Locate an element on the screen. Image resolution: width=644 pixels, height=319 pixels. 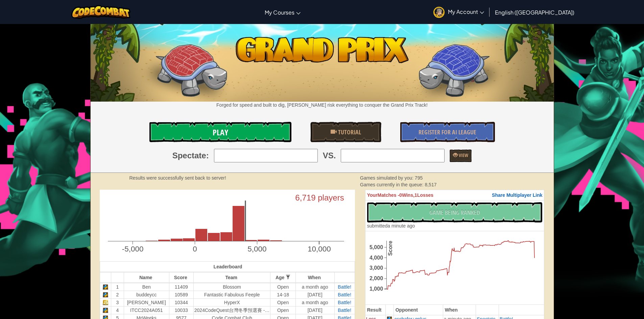
td: 14-18 is located at coordinates (283, 294).